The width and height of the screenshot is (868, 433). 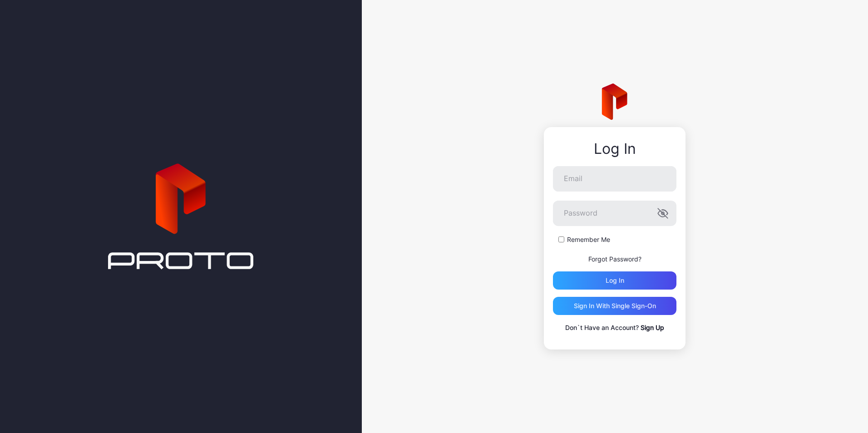 I want to click on button: Password, so click(x=663, y=213).